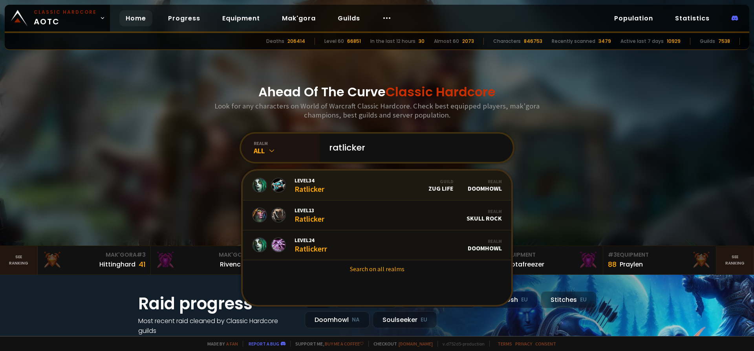 The image size is (754, 351). Describe the element at coordinates (57, 18) in the screenshot. I see `a: Classic HardcoreAOTC` at that location.